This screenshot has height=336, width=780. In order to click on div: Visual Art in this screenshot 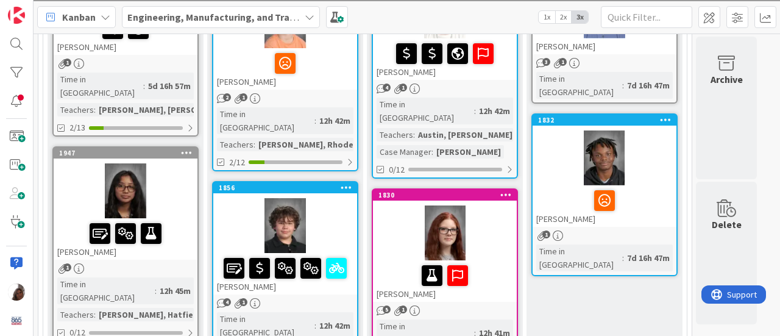, I will do `click(390, 208)`.